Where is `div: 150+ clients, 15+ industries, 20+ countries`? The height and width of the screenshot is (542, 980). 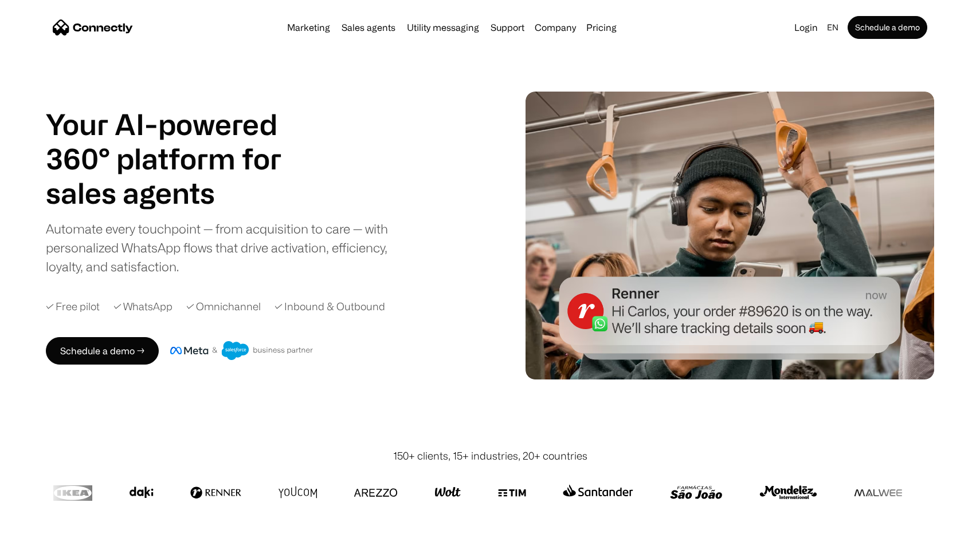
div: 150+ clients, 15+ industries, 20+ countries is located at coordinates (490, 456).